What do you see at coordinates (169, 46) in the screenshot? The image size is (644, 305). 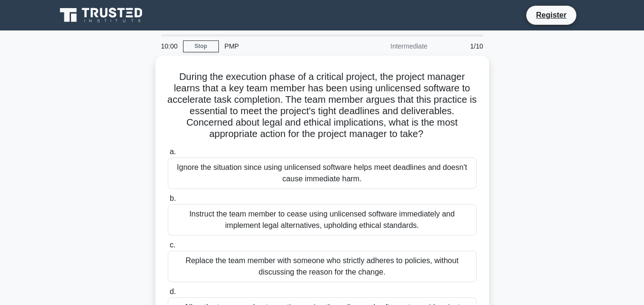 I see `div: 10:00` at bounding box center [169, 46].